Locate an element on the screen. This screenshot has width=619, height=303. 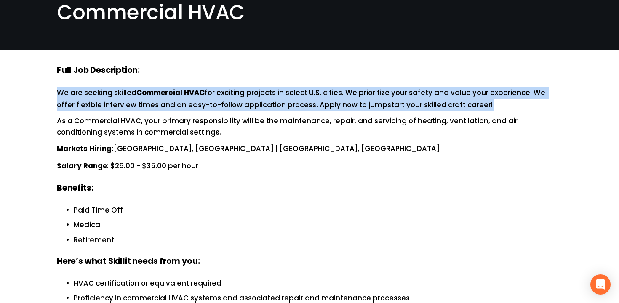
p: : $26.00 - $35.00 per hour is located at coordinates (309, 166).